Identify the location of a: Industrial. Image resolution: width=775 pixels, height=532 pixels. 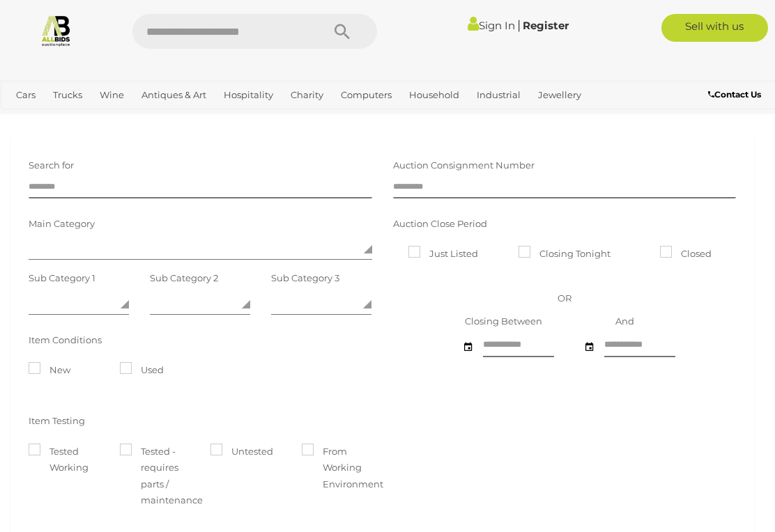
(498, 95).